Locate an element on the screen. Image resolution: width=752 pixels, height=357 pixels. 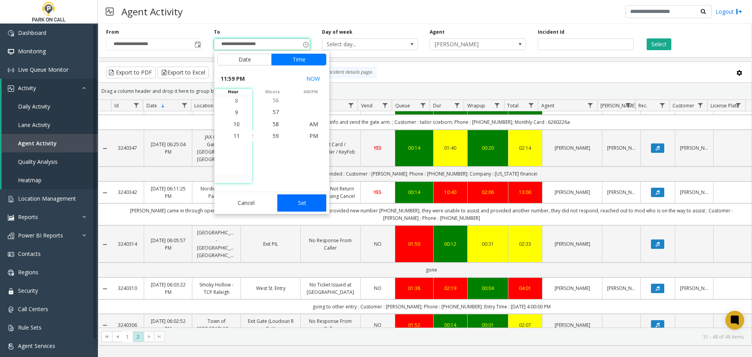
span: Go to the previous page is located at coordinates (118, 337).